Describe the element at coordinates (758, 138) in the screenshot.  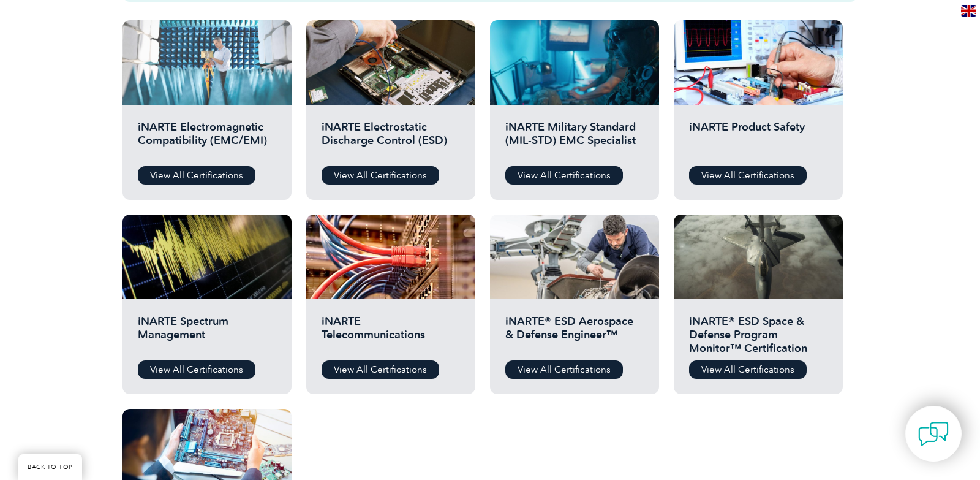
I see `h2: iNARTE Product Safety` at that location.